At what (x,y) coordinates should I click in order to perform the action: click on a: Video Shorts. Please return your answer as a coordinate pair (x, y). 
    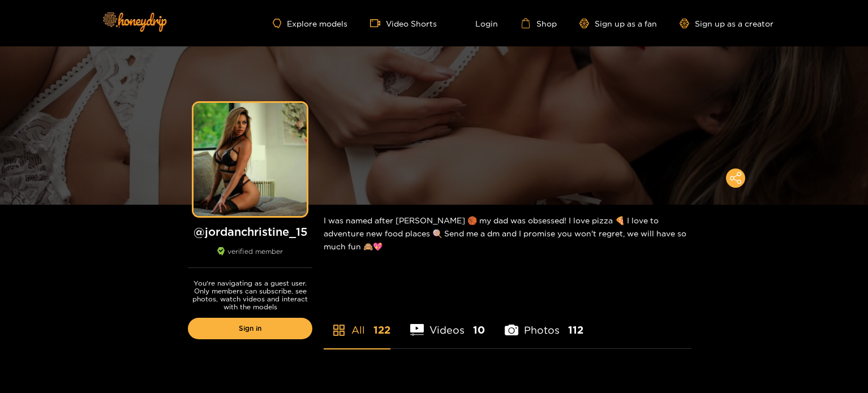
    Looking at the image, I should click on (403, 23).